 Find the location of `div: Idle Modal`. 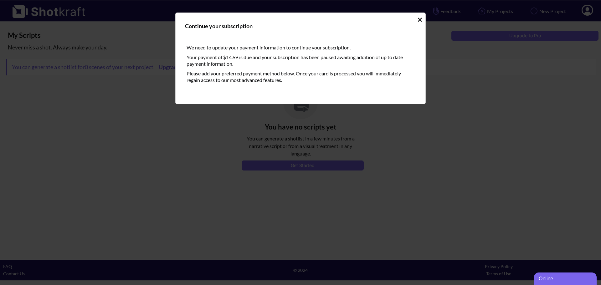

div: Idle Modal is located at coordinates (301, 58).